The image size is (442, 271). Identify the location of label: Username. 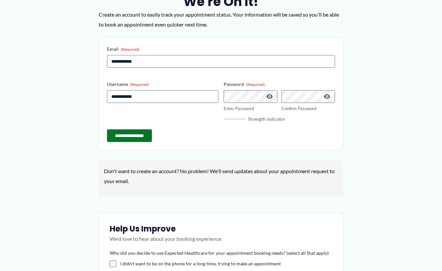
(162, 84).